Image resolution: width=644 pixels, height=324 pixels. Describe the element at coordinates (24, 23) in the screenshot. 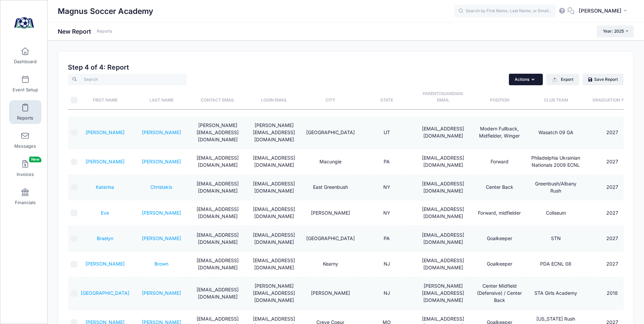

I see `img: Magnus Soccer Academy` at that location.